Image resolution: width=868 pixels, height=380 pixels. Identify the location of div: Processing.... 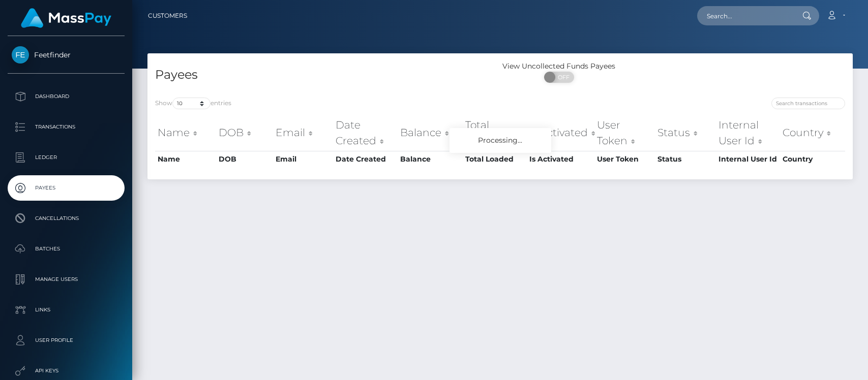
(500, 141).